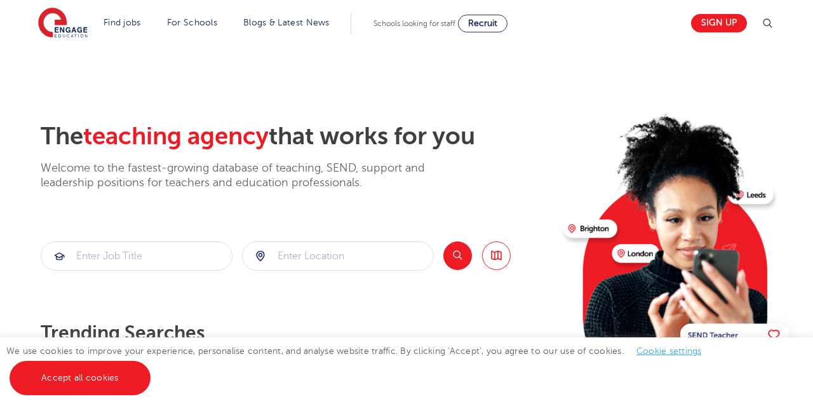 The width and height of the screenshot is (813, 406). What do you see at coordinates (414, 24) in the screenshot?
I see `span: Schools looking for staff` at bounding box center [414, 24].